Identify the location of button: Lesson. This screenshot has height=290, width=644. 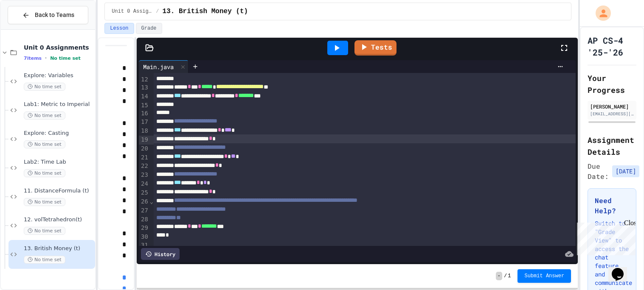
(119, 28).